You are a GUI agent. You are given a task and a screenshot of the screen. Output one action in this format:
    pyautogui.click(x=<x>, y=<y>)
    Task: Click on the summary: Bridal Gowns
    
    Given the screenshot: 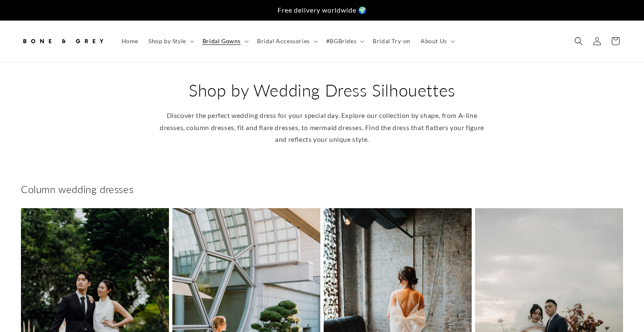 What is the action you would take?
    pyautogui.click(x=225, y=41)
    